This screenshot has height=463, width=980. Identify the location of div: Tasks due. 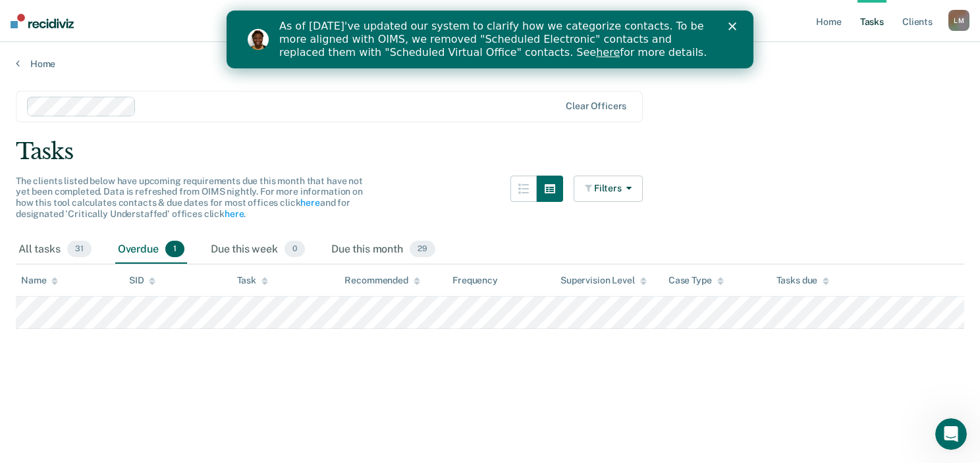
(803, 280).